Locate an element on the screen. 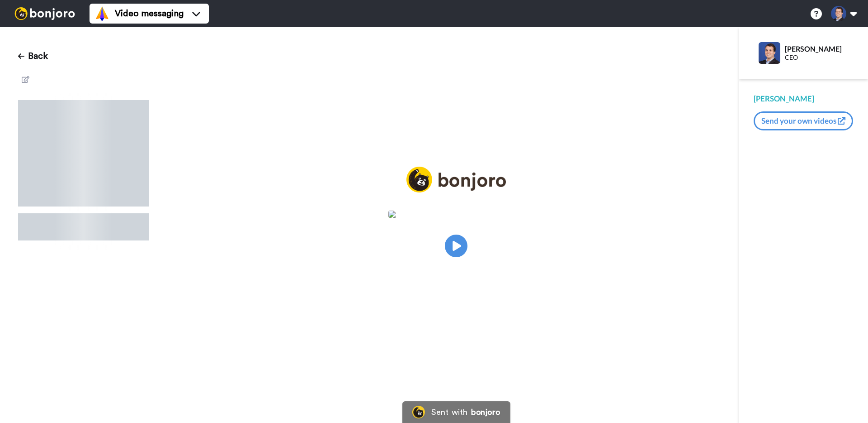 Image resolution: width=868 pixels, height=423 pixels. div: bonjoro is located at coordinates (485, 412).